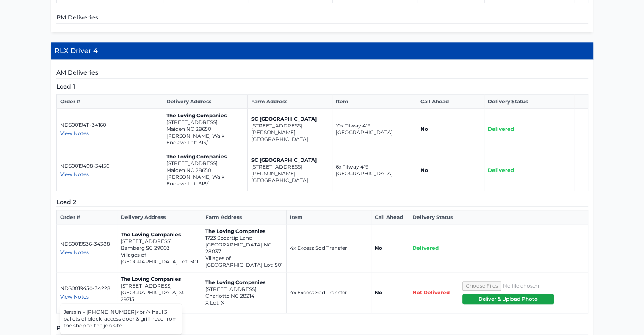 Image resolution: width=644 pixels, height=335 pixels. I want to click on h5: Load 2, so click(322, 202).